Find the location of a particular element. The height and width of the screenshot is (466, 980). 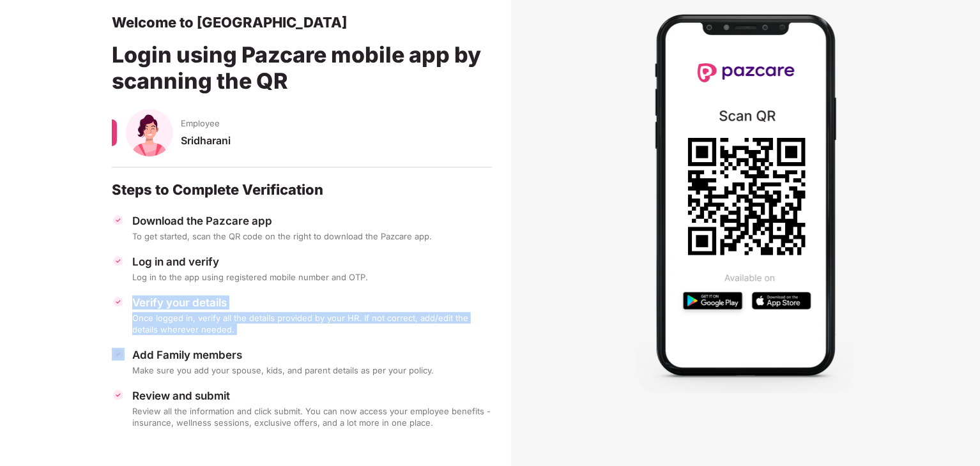

div: Log in to the app using registered mobile number and OTP. is located at coordinates (312, 277).